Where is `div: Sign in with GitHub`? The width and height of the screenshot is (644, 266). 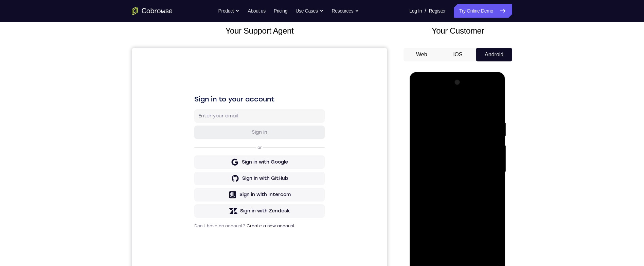
div: Sign in with GitHub is located at coordinates (133, 131).